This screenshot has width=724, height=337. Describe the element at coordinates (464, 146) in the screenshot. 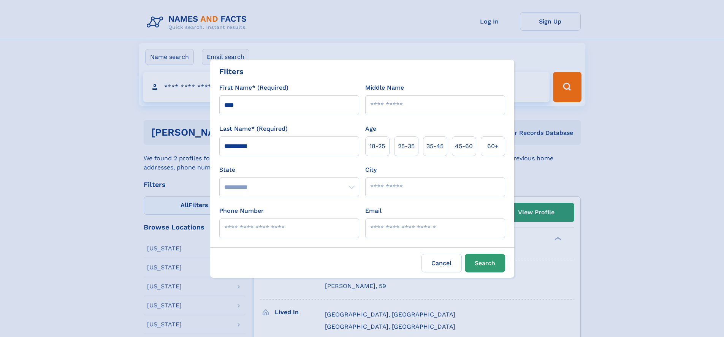

I see `span: 45‑60` at that location.